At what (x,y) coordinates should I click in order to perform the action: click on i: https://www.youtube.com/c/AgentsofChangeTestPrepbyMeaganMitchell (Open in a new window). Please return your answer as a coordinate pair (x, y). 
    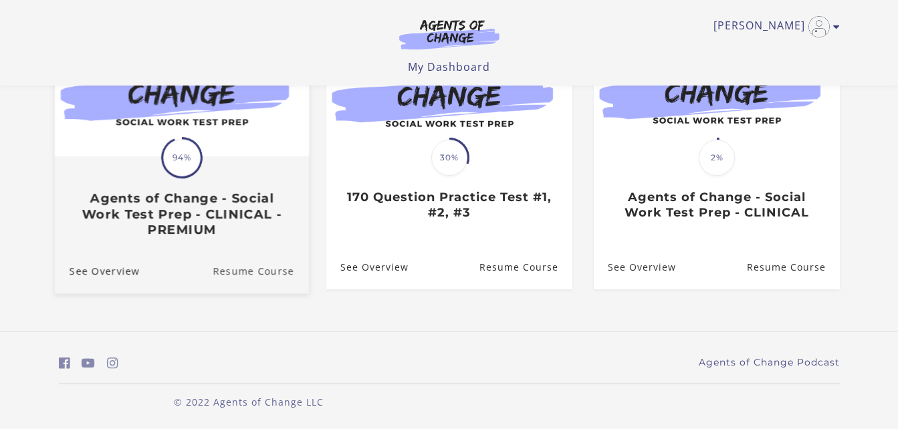
    Looking at the image, I should click on (88, 363).